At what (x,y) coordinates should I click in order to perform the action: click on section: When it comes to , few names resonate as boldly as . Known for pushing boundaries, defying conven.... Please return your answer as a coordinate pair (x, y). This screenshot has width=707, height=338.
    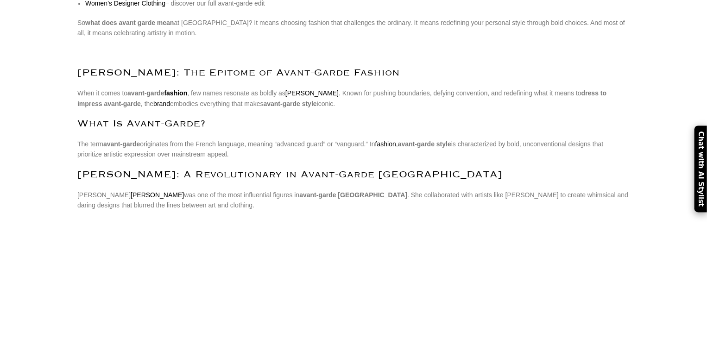
    Looking at the image, I should click on (353, 98).